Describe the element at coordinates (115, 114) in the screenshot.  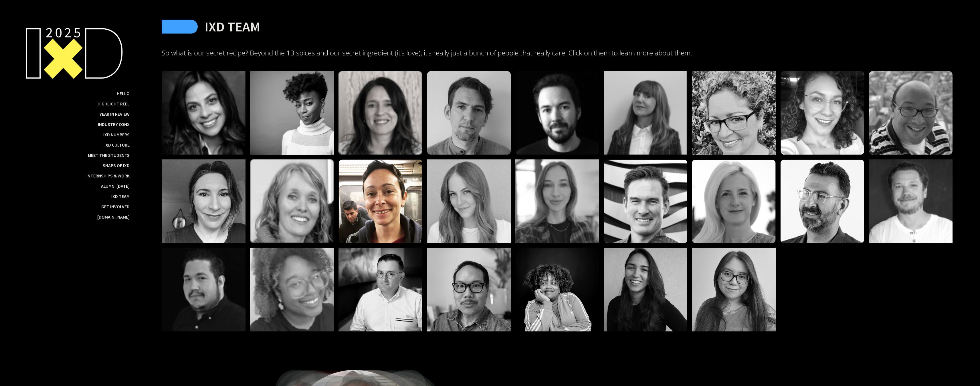
I see `div: Year in Review` at that location.